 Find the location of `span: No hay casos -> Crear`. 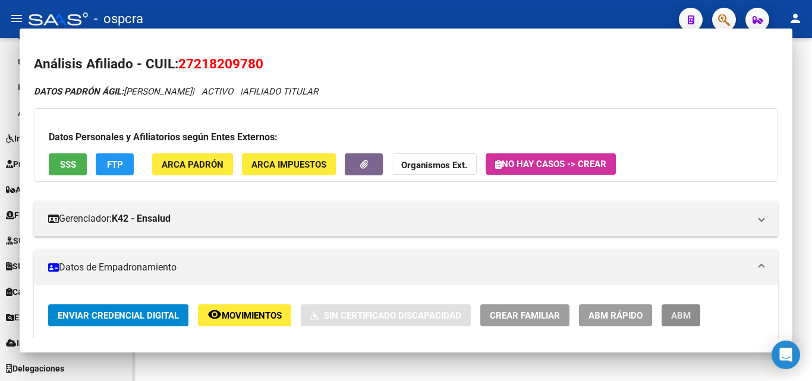

span: No hay casos -> Crear is located at coordinates (551, 164).